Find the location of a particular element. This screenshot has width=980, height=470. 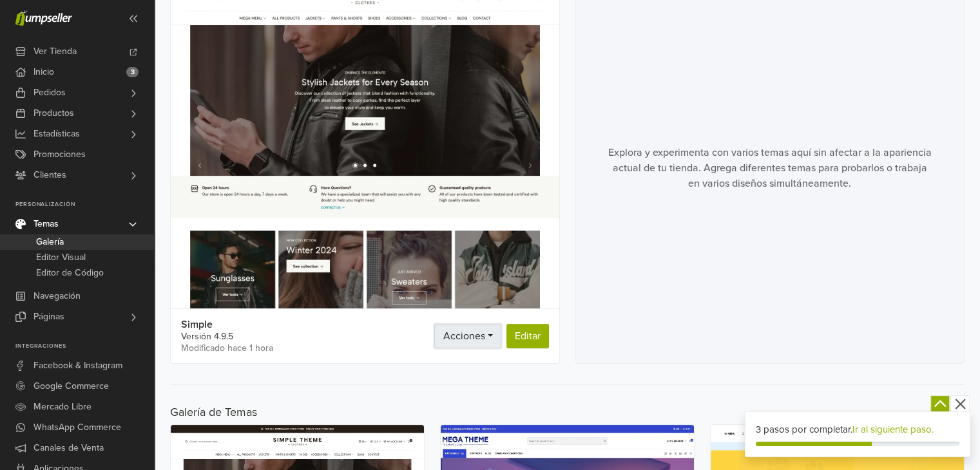

p: Integraciones is located at coordinates (84, 346).